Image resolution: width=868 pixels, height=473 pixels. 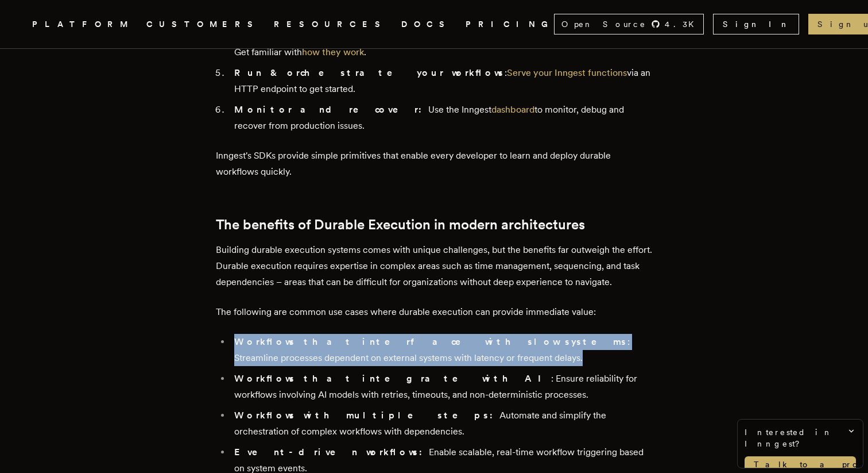 I want to click on h2: The benefits of Durable Execution in modern architectures, so click(x=434, y=225).